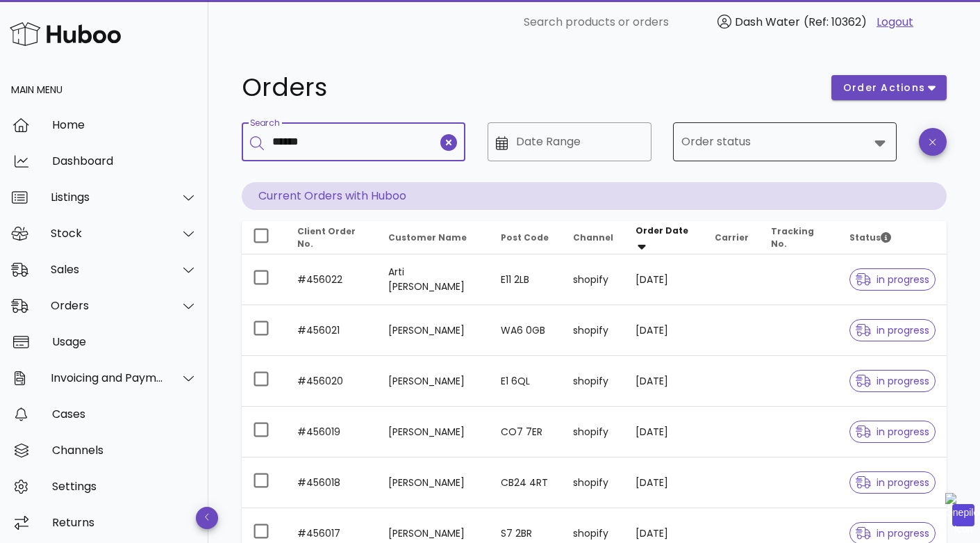  I want to click on th: Carrier, so click(731, 238).